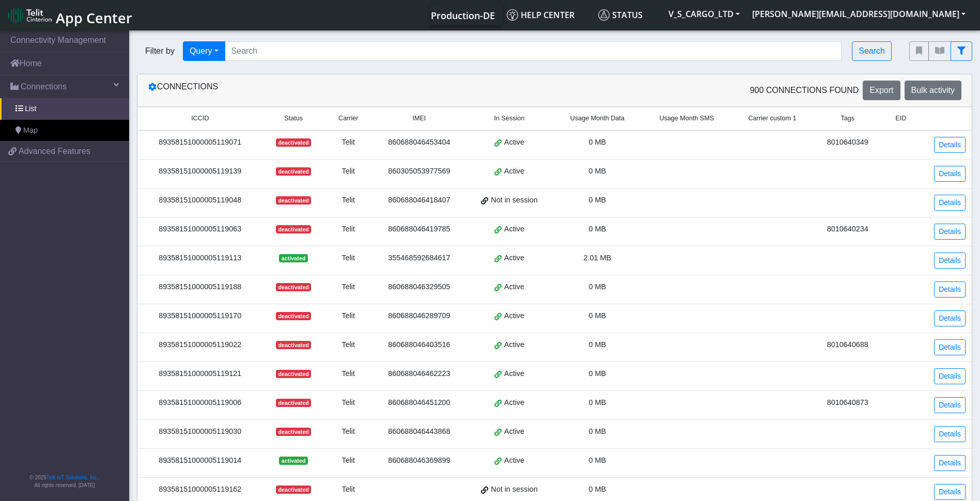 The height and width of the screenshot is (501, 980). What do you see at coordinates (200, 489) in the screenshot?
I see `div: 89358151000005119162` at bounding box center [200, 489].